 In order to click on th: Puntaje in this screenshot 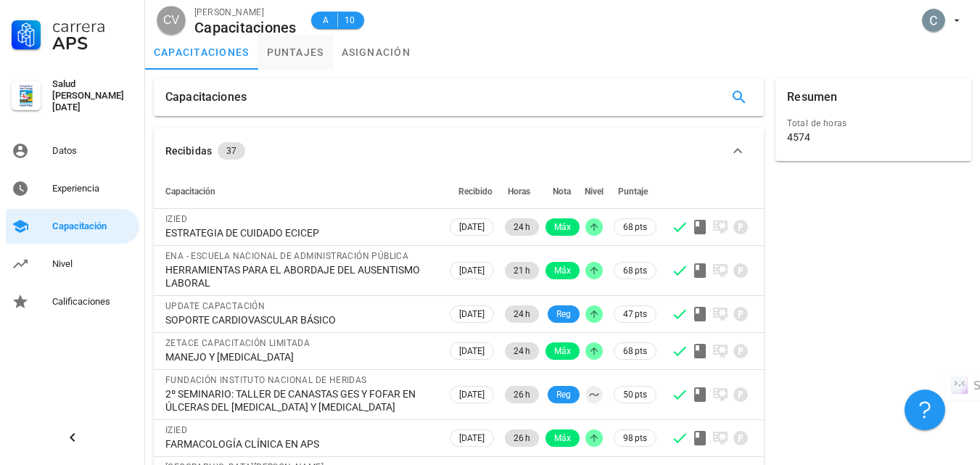, I will do `click(632, 192)`.